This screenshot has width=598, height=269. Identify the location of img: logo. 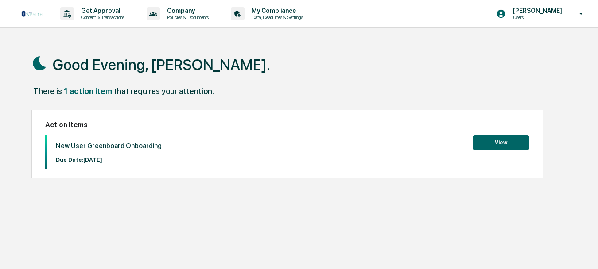
(32, 14).